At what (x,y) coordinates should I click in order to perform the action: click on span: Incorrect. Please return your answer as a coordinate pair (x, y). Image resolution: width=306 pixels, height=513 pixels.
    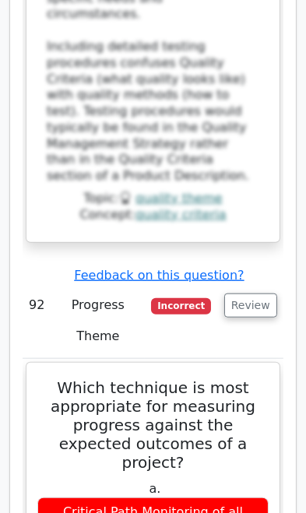
    Looking at the image, I should click on (181, 306).